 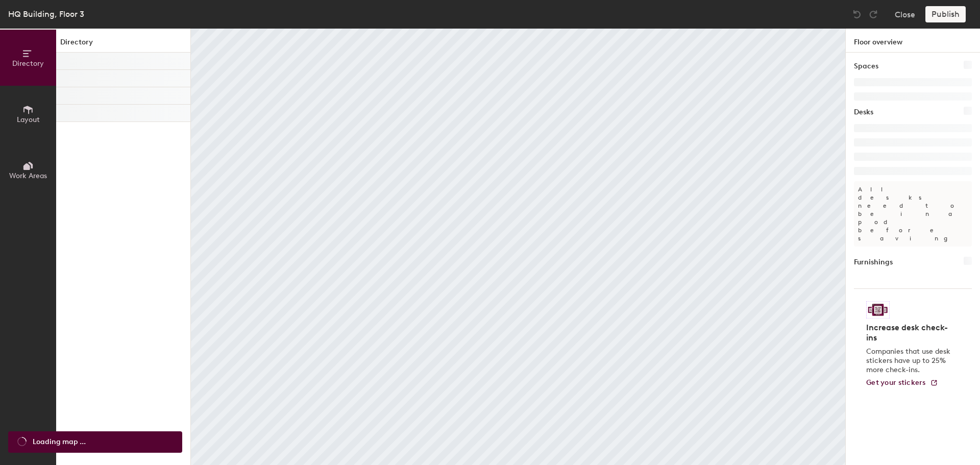 What do you see at coordinates (896, 383) in the screenshot?
I see `span: Get your stickers` at bounding box center [896, 383].